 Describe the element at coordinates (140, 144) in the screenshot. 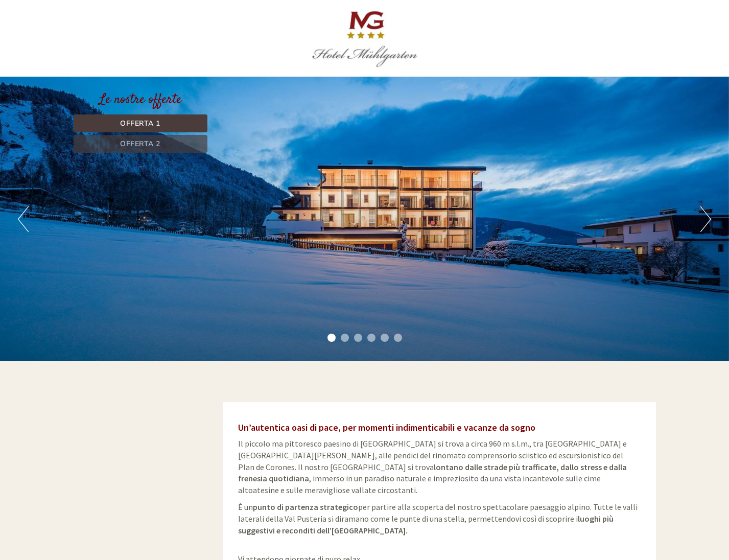

I see `span: Offerta 2` at that location.